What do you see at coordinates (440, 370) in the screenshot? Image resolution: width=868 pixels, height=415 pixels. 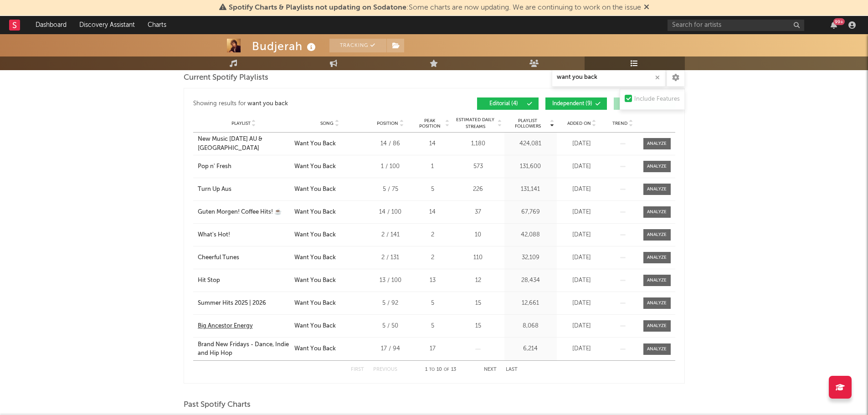 I see `div: 1 10 13` at bounding box center [440, 370].